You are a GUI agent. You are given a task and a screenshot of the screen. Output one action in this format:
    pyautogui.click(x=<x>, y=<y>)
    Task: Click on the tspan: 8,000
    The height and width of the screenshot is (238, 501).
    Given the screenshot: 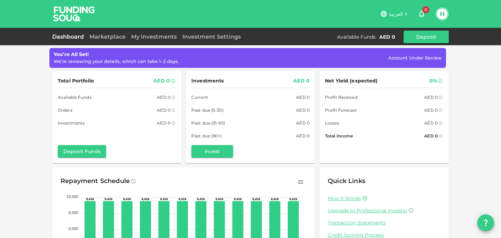 What is the action you would take?
    pyautogui.click(x=73, y=212)
    